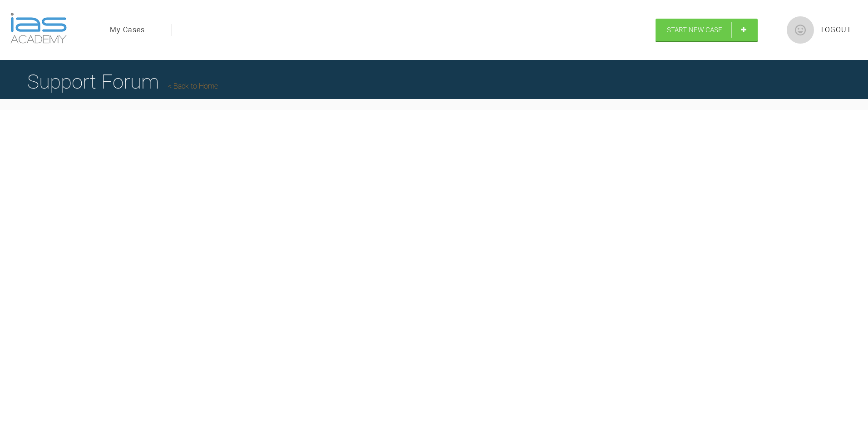 This screenshot has height=437, width=868. What do you see at coordinates (706, 30) in the screenshot?
I see `a: Start New Case` at bounding box center [706, 30].